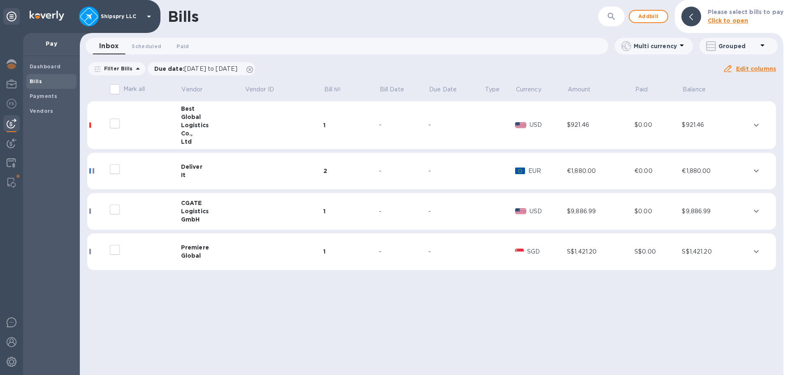 This screenshot has height=375, width=790. Describe the element at coordinates (134, 89) in the screenshot. I see `p: Mark all` at that location.